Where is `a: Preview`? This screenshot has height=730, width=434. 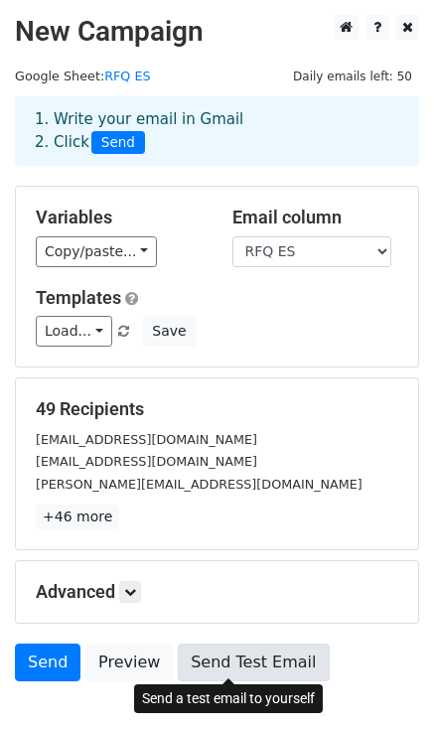 a: Preview is located at coordinates (129, 663).